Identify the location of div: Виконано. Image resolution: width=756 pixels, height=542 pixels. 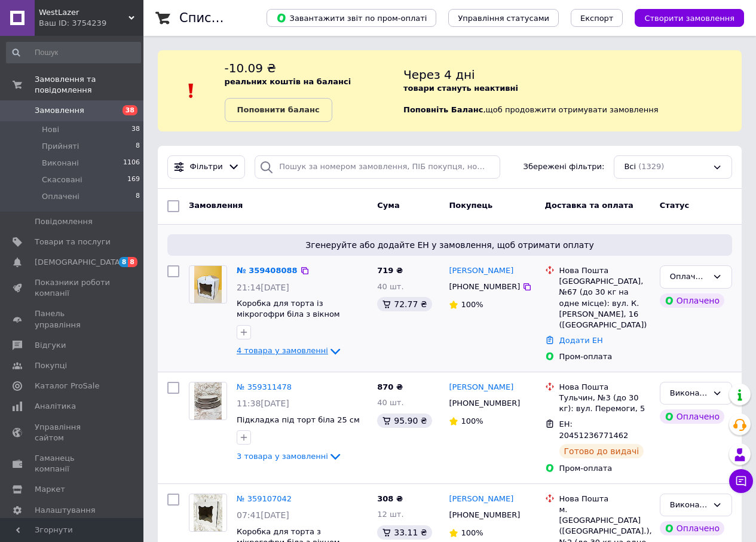
(688, 505).